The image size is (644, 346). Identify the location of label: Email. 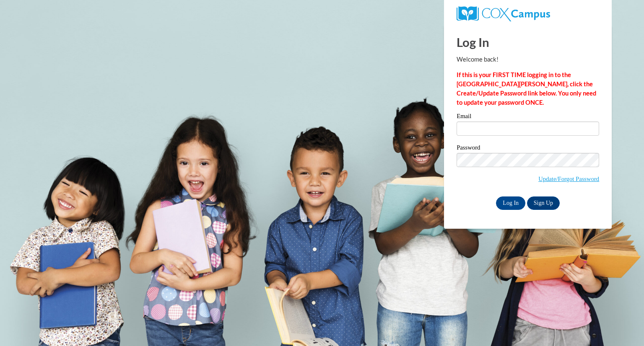
(528, 117).